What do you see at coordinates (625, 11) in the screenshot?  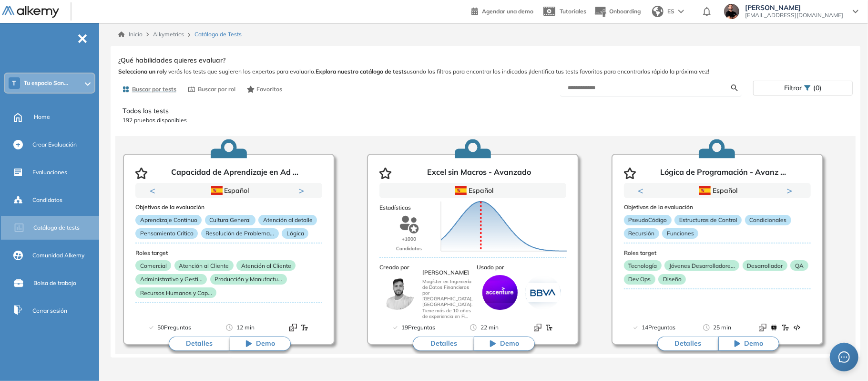 I see `span: Onboarding` at bounding box center [625, 11].